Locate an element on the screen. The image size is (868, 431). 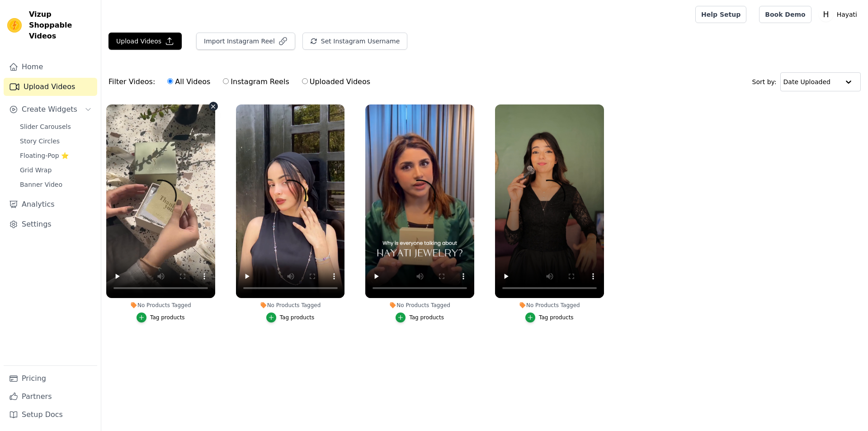
label: Uploaded Videos is located at coordinates (336, 82).